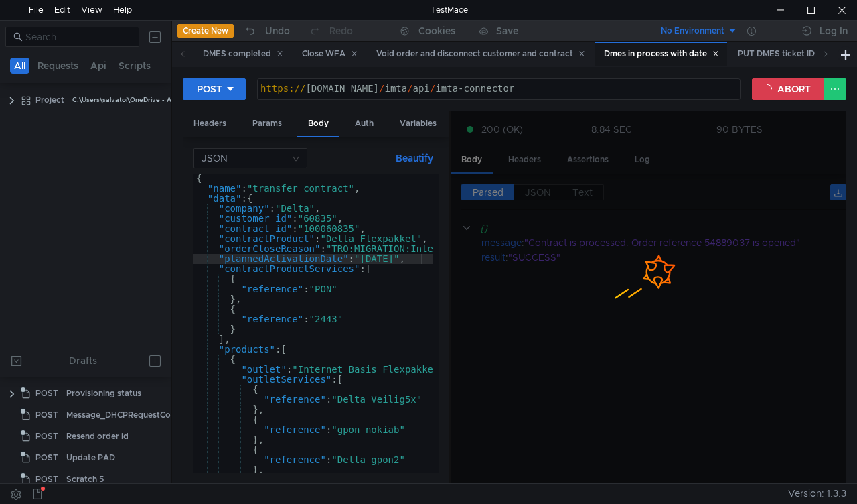 This screenshot has height=504, width=857. I want to click on div: Save, so click(507, 31).